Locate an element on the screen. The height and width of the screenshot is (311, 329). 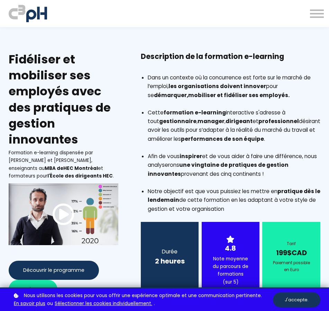
div: Paiement possible en Euro is located at coordinates (291, 266).